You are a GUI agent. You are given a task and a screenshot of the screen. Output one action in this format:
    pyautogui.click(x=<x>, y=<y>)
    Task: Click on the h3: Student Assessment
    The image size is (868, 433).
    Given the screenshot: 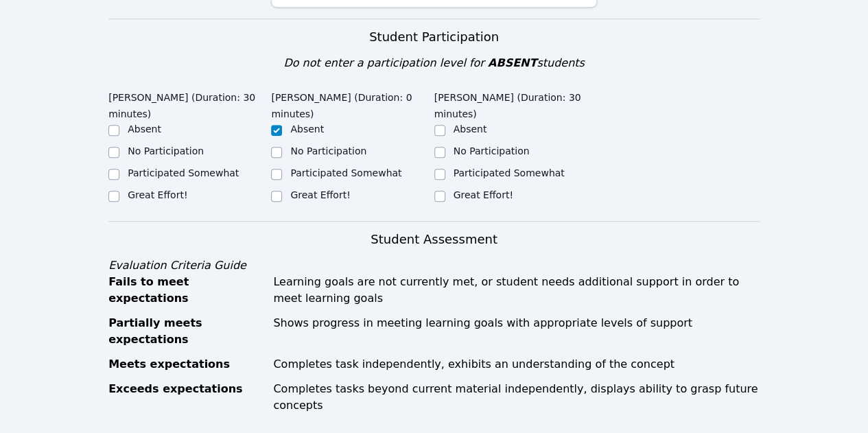 What is the action you would take?
    pyautogui.click(x=434, y=240)
    